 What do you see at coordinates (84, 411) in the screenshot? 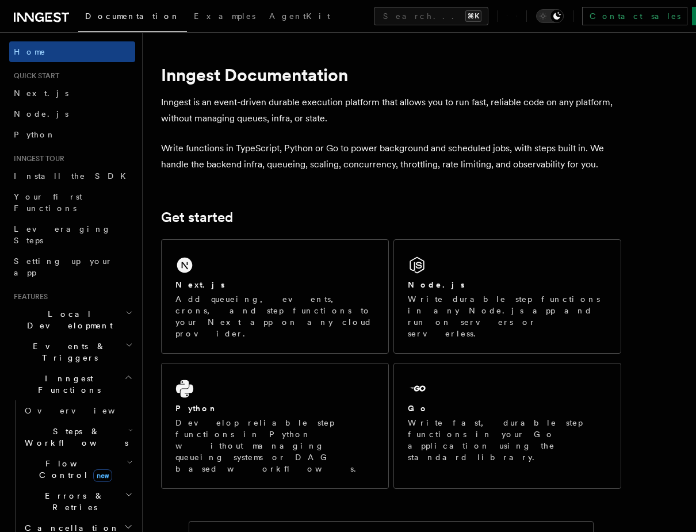
I see `span: Overview` at bounding box center [84, 411].